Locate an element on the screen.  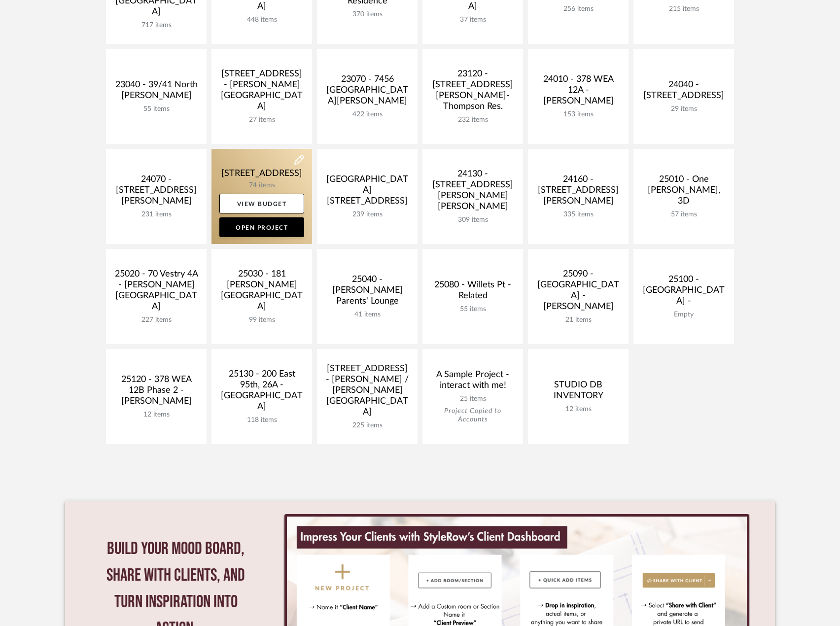
div: 21 items is located at coordinates (578, 320).